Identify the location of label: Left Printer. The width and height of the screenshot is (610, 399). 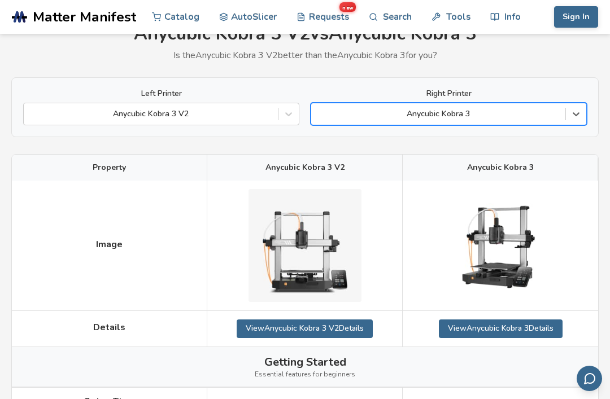
(161, 94).